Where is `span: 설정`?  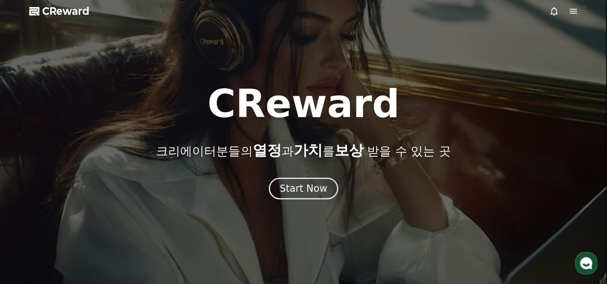 span: 설정 is located at coordinates (129, 233).